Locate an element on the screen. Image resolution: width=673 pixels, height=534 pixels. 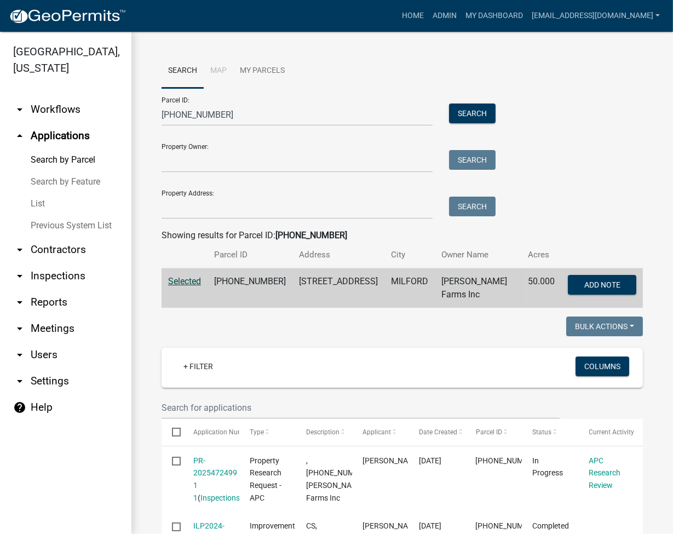
span: Property Research Request - APC is located at coordinates (266, 479).